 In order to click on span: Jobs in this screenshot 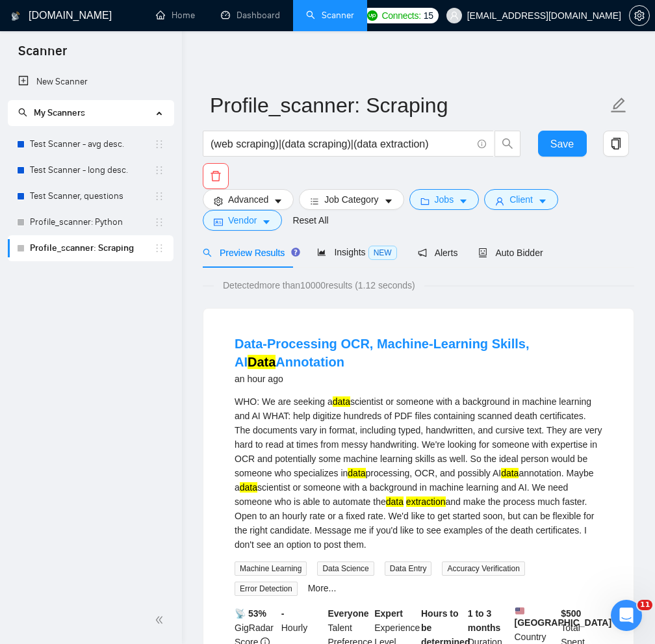, I will do `click(444, 199)`.